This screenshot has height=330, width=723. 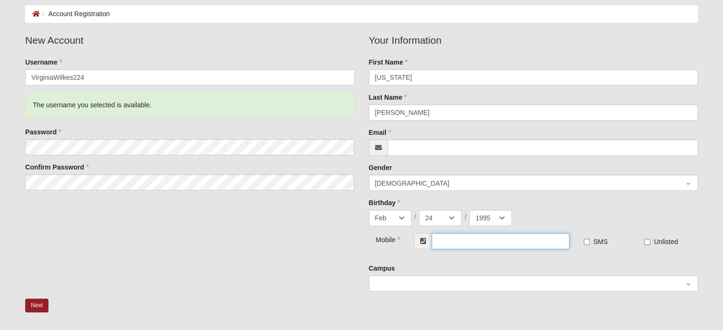 What do you see at coordinates (44, 62) in the screenshot?
I see `label: Username` at bounding box center [44, 62].